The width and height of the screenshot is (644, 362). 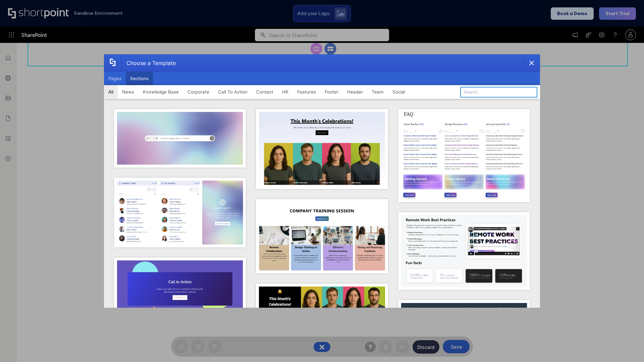 What do you see at coordinates (198, 92) in the screenshot?
I see `button: Corporate` at bounding box center [198, 92].